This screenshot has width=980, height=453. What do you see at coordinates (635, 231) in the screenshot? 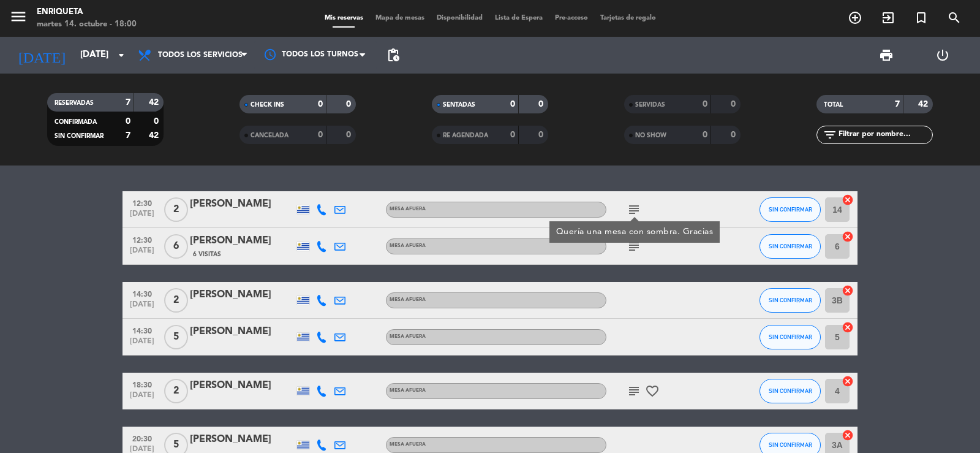
I see `div: Quería una mesa con sombra. Gracias` at bounding box center [635, 231].